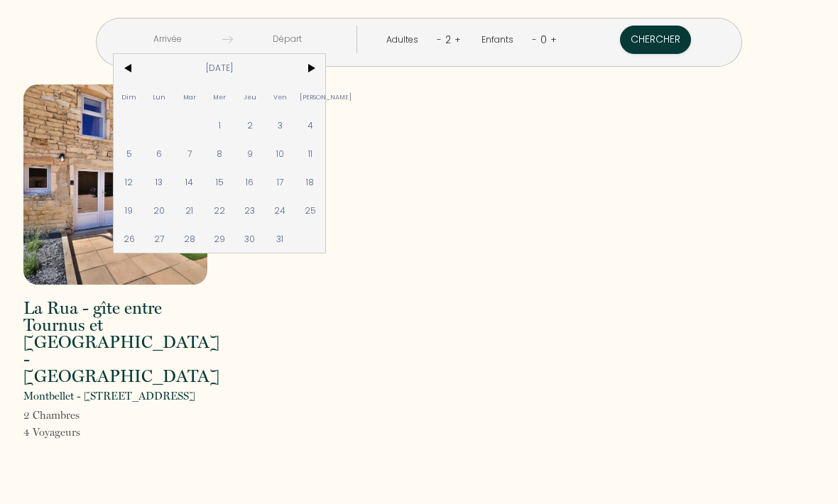 The width and height of the screenshot is (838, 504). What do you see at coordinates (128, 181) in the screenshot?
I see `span: 12` at bounding box center [128, 181].